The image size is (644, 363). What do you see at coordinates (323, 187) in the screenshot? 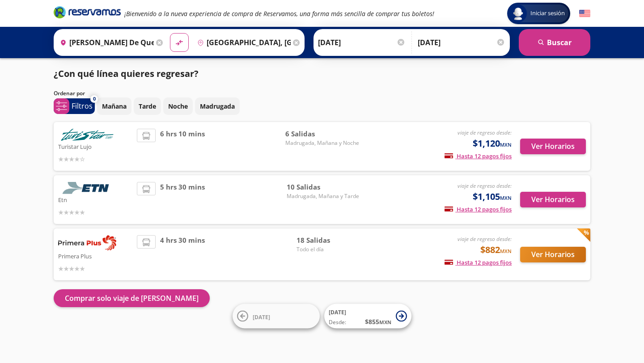
I see `span: 10 Salidas` at bounding box center [323, 187].